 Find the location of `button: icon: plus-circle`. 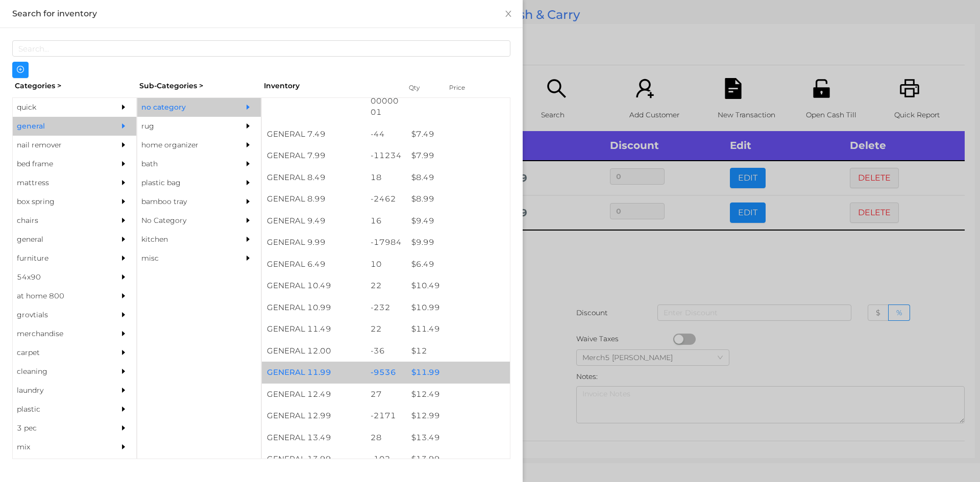

button: icon: plus-circle is located at coordinates (20, 70).